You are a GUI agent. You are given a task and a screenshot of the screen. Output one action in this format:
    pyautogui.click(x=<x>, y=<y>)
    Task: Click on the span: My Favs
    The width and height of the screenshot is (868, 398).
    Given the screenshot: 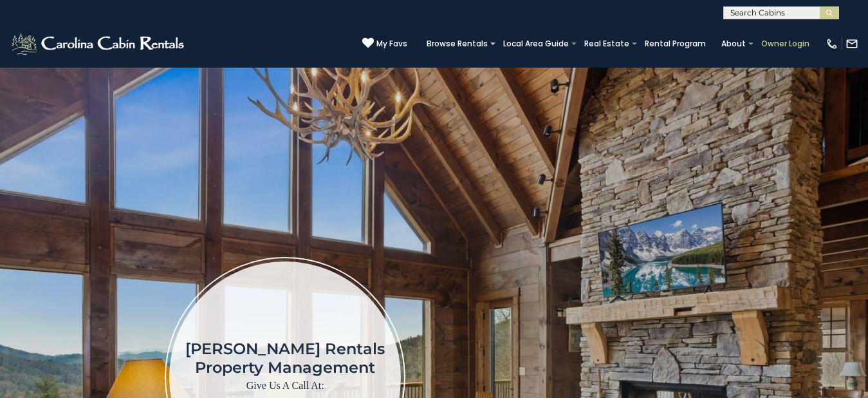 What is the action you would take?
    pyautogui.click(x=392, y=44)
    